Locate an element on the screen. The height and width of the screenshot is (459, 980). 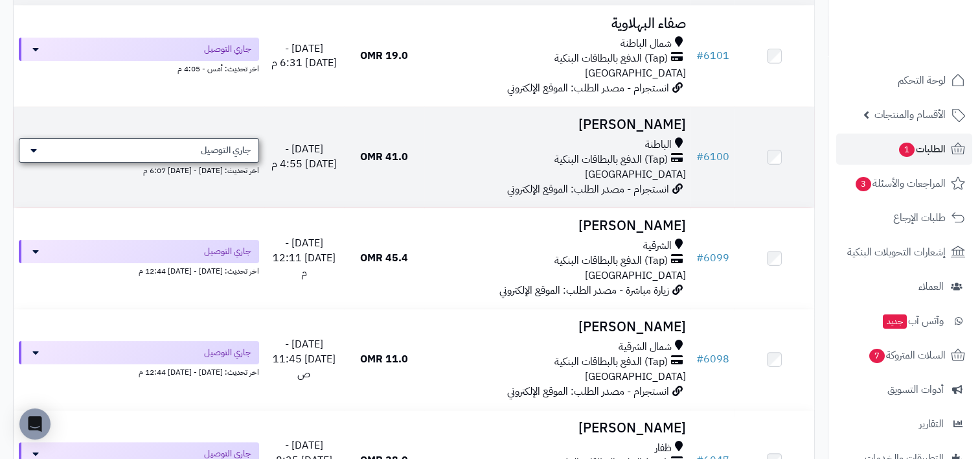
a: الطلبات1 is located at coordinates (904, 149).